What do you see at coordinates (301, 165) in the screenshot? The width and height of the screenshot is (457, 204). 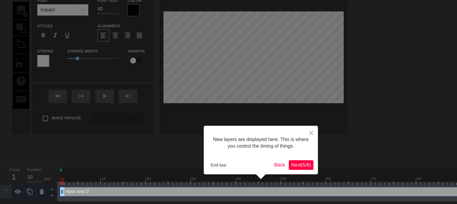 I see `button: Next` at bounding box center [301, 165].